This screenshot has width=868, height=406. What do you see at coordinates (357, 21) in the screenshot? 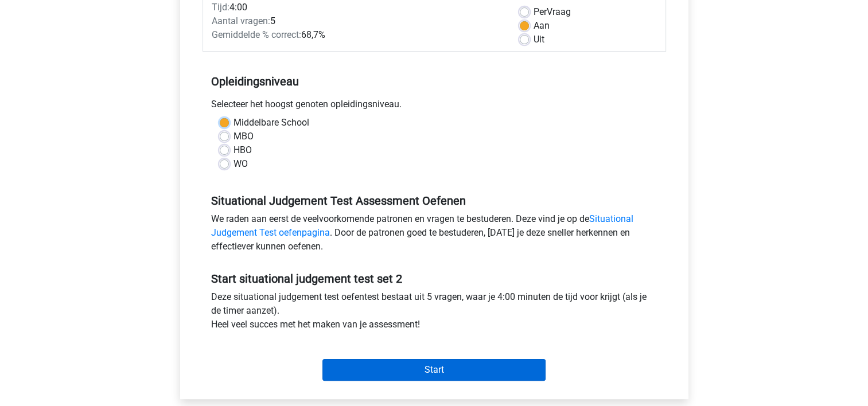
I see `div: 5` at bounding box center [357, 21].